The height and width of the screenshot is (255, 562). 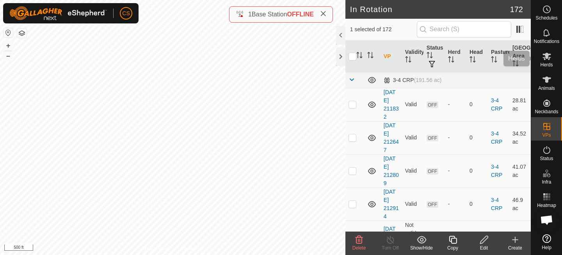 I want to click on span: 172, so click(x=517, y=9).